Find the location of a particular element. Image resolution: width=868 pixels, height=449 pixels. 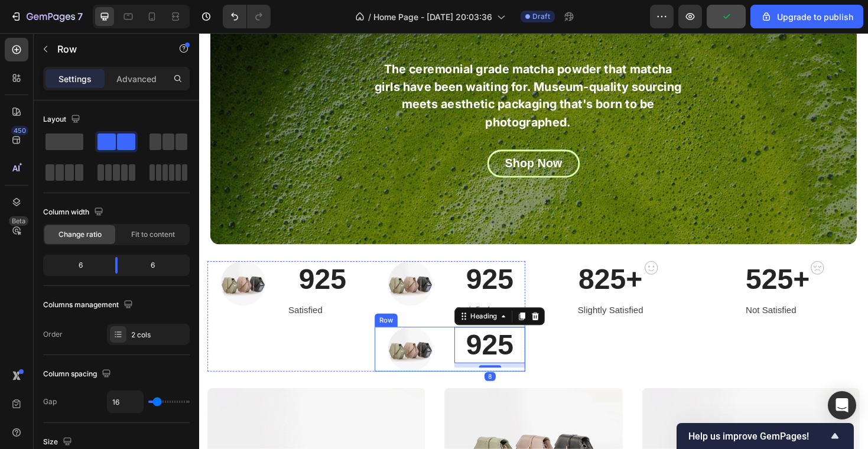

span: Help us improve GemPages! is located at coordinates (758, 436).